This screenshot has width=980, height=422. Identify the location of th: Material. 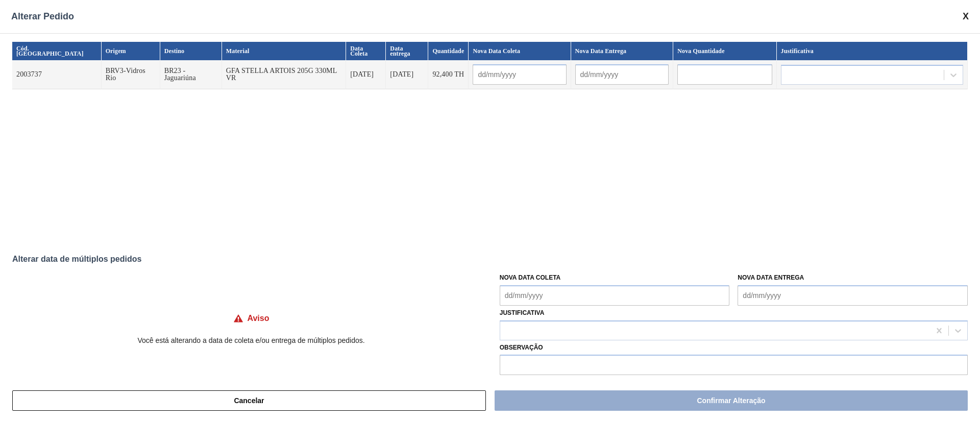
(284, 51).